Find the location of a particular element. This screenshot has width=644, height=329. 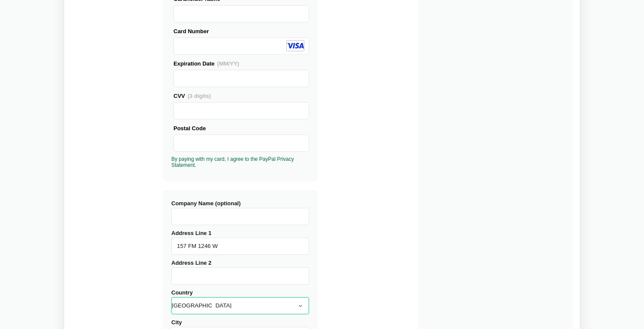

div: Postal Code is located at coordinates (241, 128).